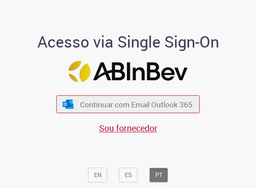 This screenshot has width=256, height=188. What do you see at coordinates (136, 104) in the screenshot?
I see `span: Continuar com Email Outlook 365` at bounding box center [136, 104].